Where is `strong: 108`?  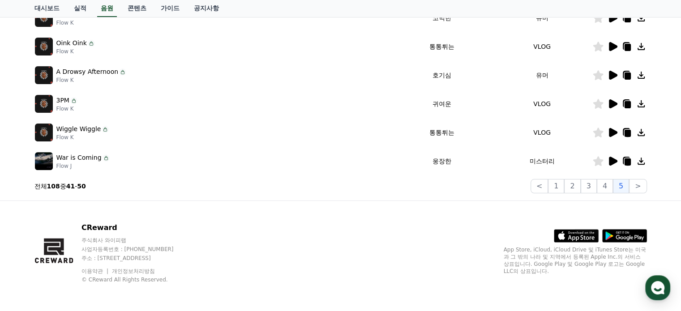 strong: 108 is located at coordinates (53, 186).